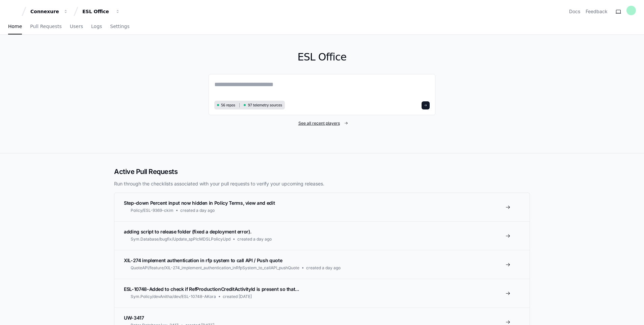 The width and height of the screenshot is (644, 325). What do you see at coordinates (45, 26) in the screenshot?
I see `span: Pull Requests` at bounding box center [45, 26].